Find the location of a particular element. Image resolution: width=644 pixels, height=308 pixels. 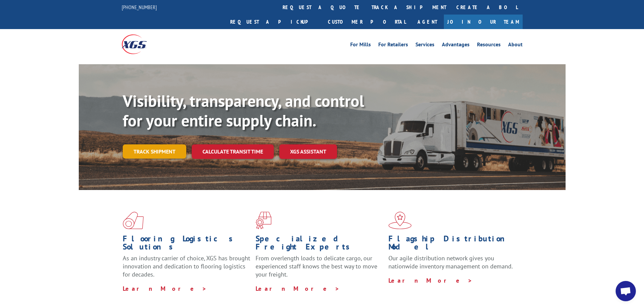

a: Agent is located at coordinates (427, 22).